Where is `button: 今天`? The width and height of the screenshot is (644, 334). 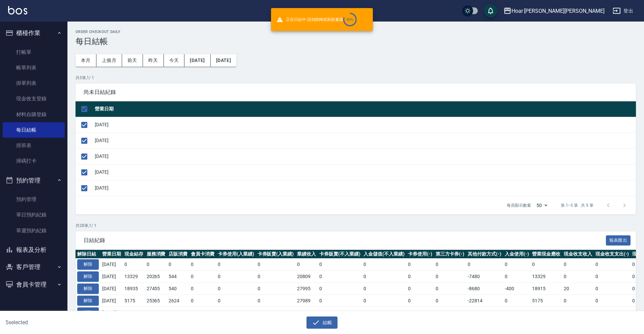 button: 今天 is located at coordinates (174, 60).